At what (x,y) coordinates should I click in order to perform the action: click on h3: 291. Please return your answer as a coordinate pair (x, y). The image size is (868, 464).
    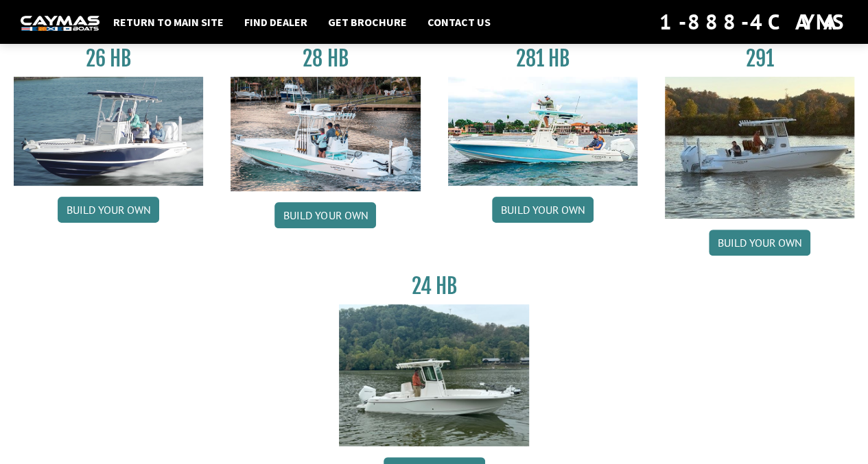
    Looking at the image, I should click on (759, 58).